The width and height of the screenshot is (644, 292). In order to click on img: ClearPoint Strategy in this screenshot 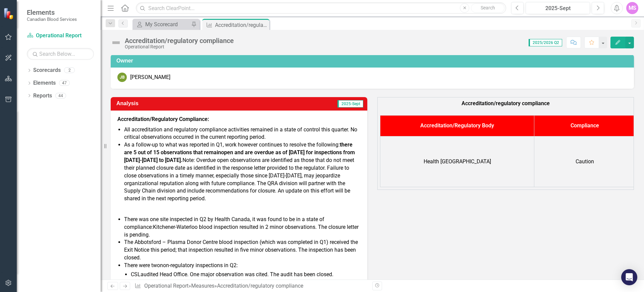, I will do `click(9, 13)`.